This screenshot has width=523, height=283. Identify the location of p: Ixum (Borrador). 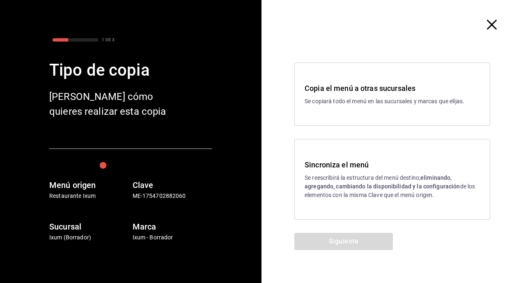
(89, 237).